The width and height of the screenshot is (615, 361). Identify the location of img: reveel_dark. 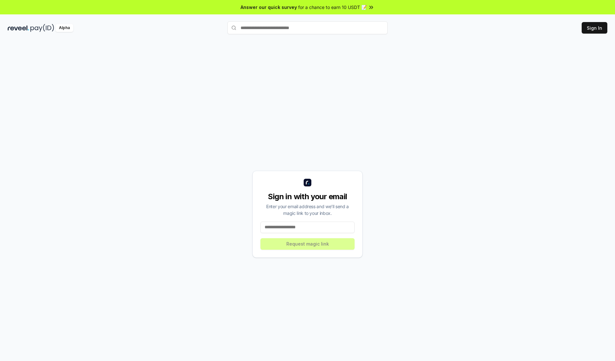
(18, 28).